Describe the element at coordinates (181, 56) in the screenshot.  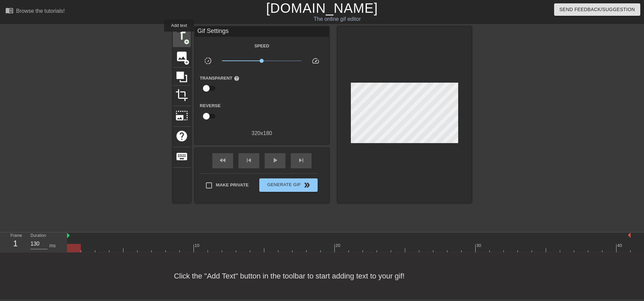
I see `span: image` at that location.